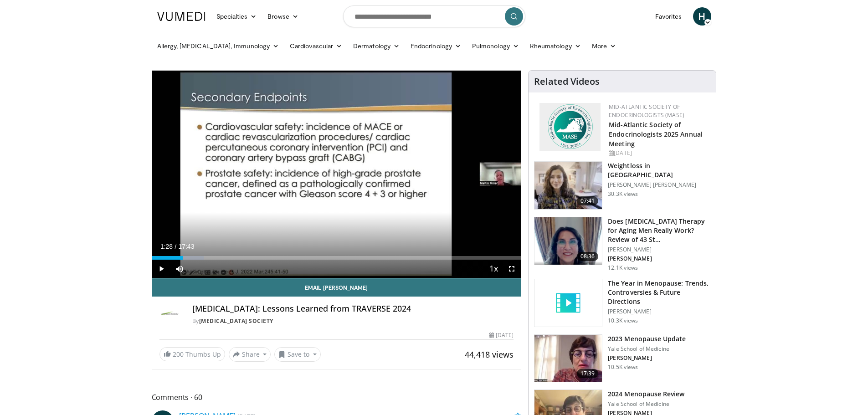 This screenshot has width=868, height=415. Describe the element at coordinates (567, 82) in the screenshot. I see `h4: Related Videos` at that location.